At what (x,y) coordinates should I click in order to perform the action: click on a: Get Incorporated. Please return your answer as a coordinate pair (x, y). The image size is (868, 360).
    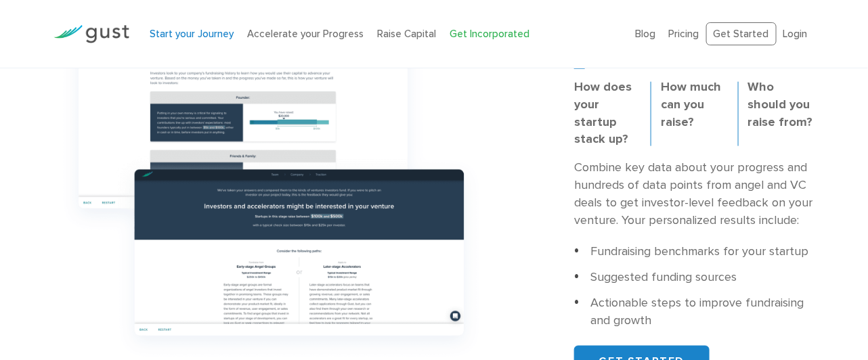
    Looking at the image, I should click on (489, 34).